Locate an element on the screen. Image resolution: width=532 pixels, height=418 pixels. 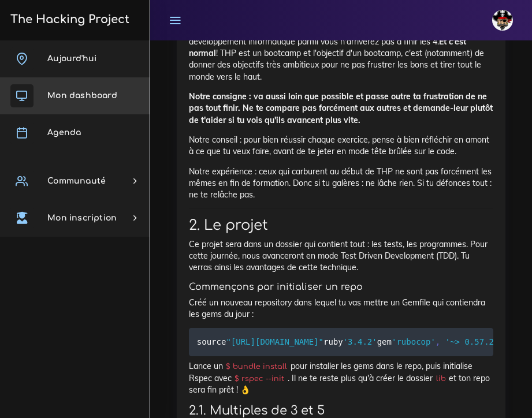
strong: Notre consigne : va aussi loin que possible et passe outre ta frustration de ne pas tout finir. N... is located at coordinates (341, 108).